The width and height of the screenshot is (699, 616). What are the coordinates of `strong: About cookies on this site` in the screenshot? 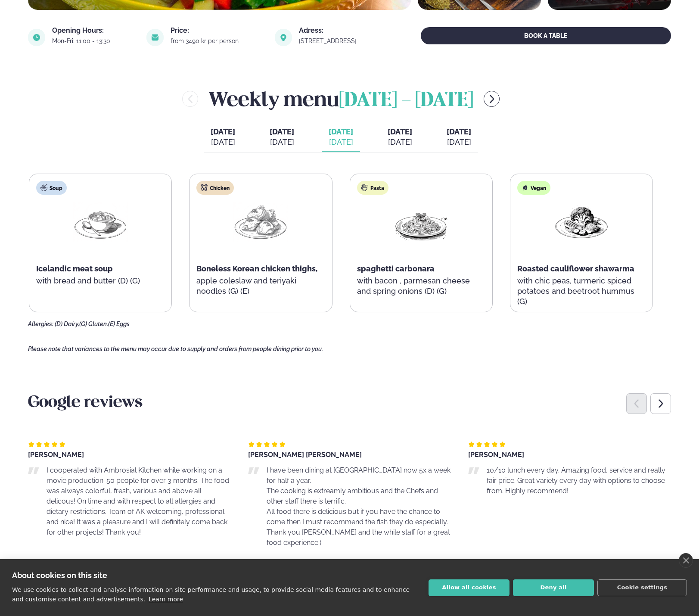 It's located at (59, 576).